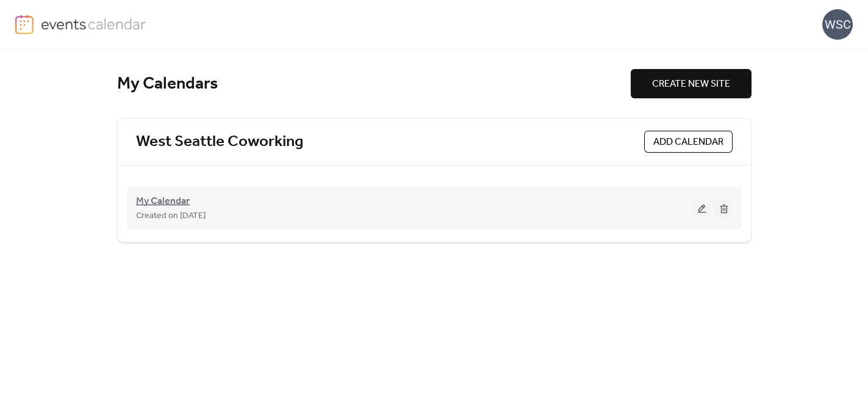 The width and height of the screenshot is (868, 397). I want to click on img: logo-type, so click(93, 23).